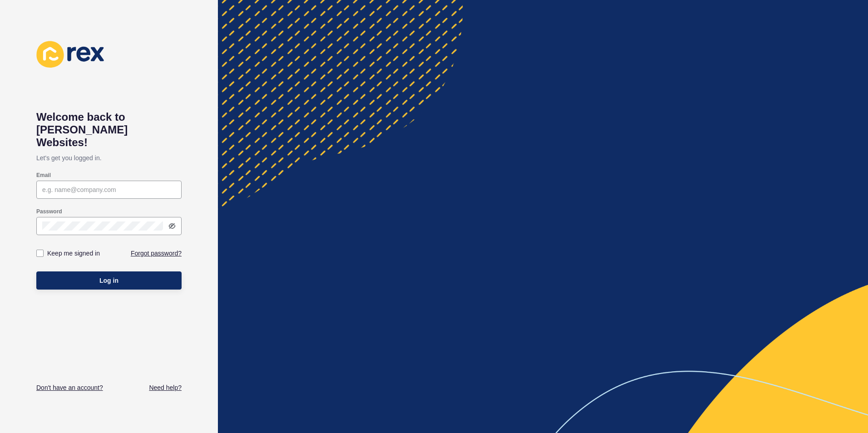  What do you see at coordinates (156, 253) in the screenshot?
I see `a: Forgot password?` at bounding box center [156, 253].